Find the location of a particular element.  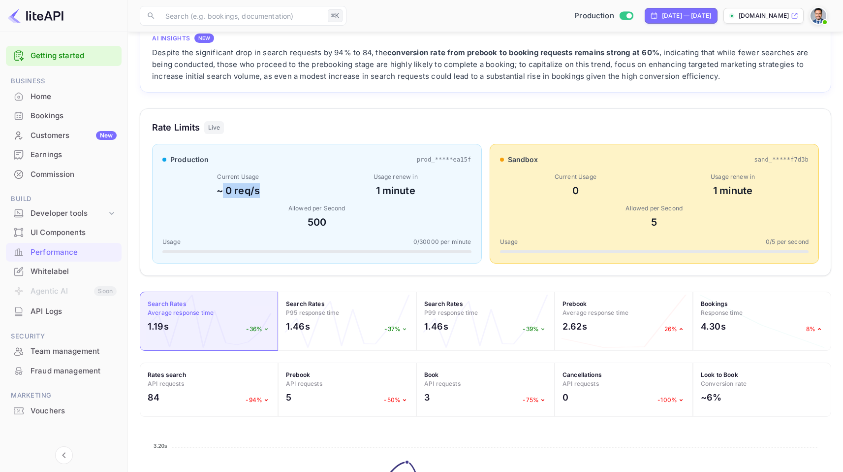

span: Conversion rate is located at coordinates (724, 383).